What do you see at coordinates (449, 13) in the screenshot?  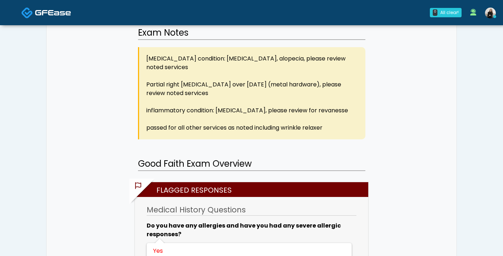 I see `div: All clear!` at bounding box center [449, 13].